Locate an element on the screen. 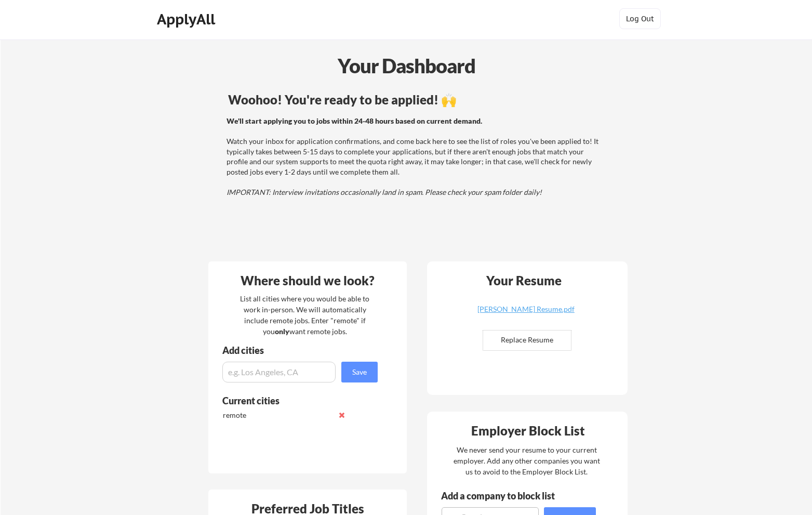  button: Save is located at coordinates (360, 372).